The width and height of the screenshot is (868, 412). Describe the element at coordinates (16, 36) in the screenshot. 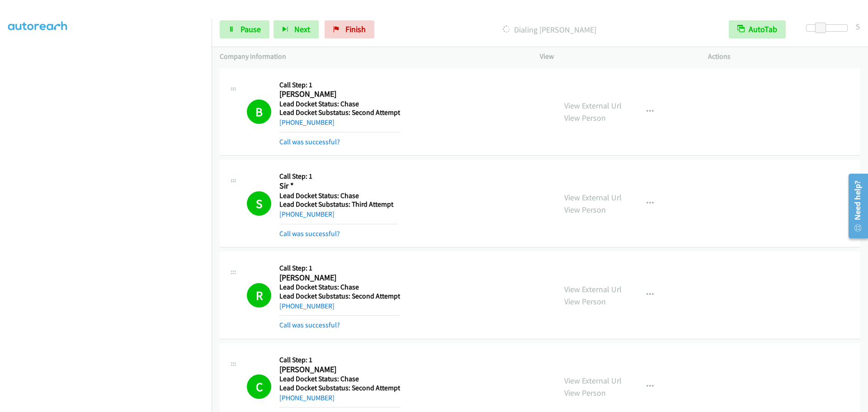

I see `div: Open Resource Center` at that location.